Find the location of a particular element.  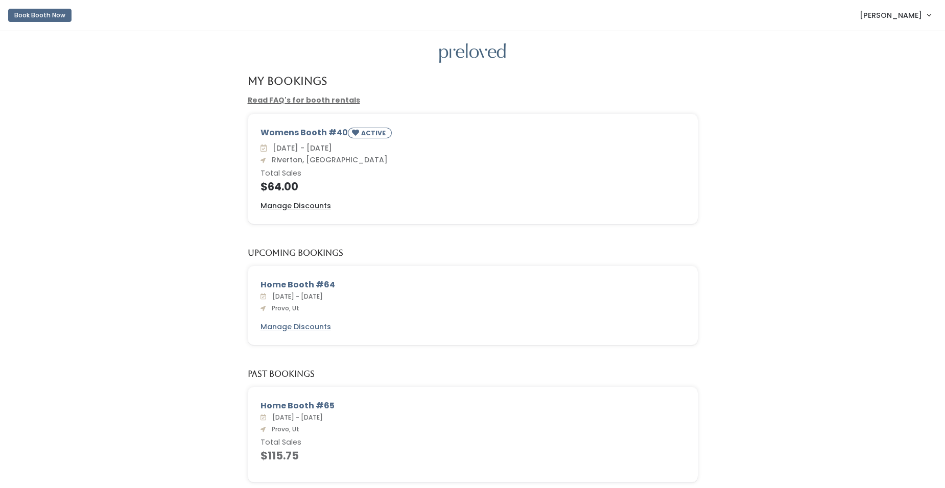

a: Read FAQ's for booth rentals is located at coordinates (304, 100).